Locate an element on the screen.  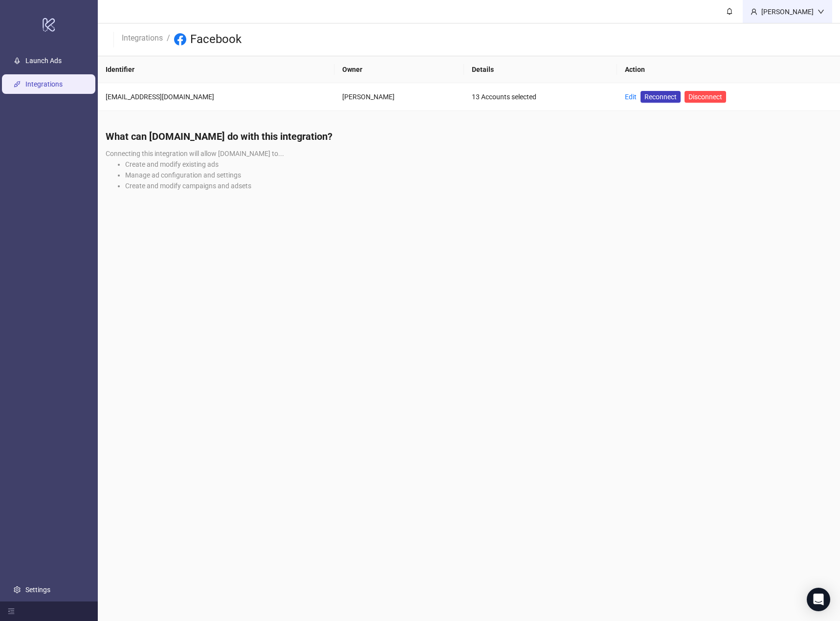
li: Create and modify existing ads is located at coordinates (479, 164).